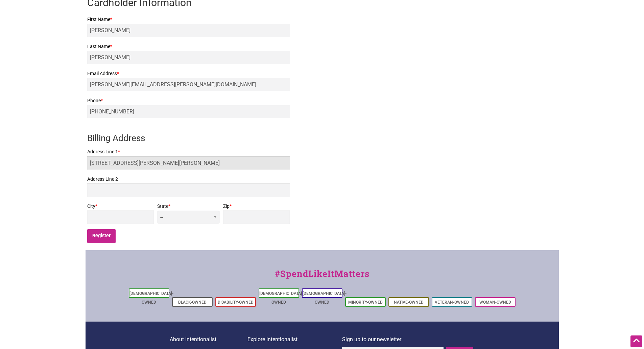  I want to click on label: State, so click(188, 206).